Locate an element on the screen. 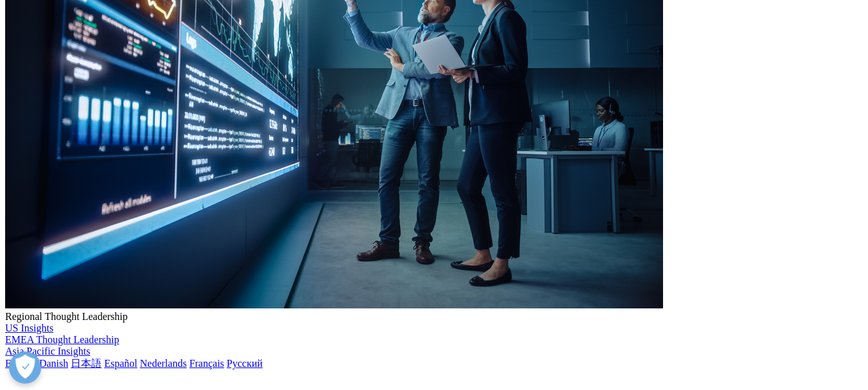  a: US Insights is located at coordinates (29, 327).